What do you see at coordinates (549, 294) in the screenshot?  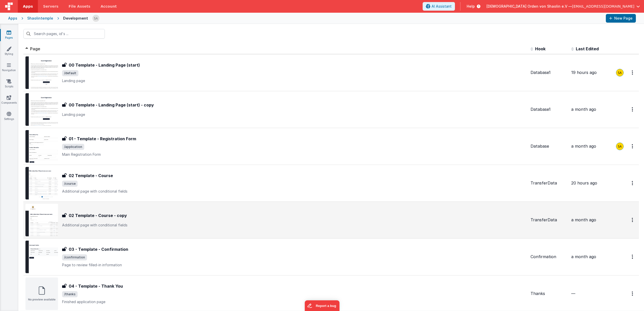 I see `div: Thanks` at bounding box center [549, 294].